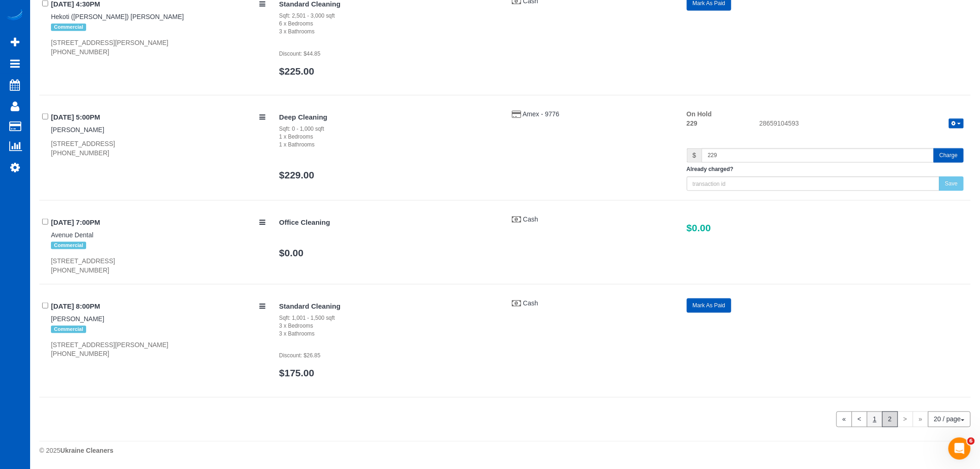 This screenshot has width=980, height=469. Describe the element at coordinates (297, 373) in the screenshot. I see `a: $175.00` at that location.